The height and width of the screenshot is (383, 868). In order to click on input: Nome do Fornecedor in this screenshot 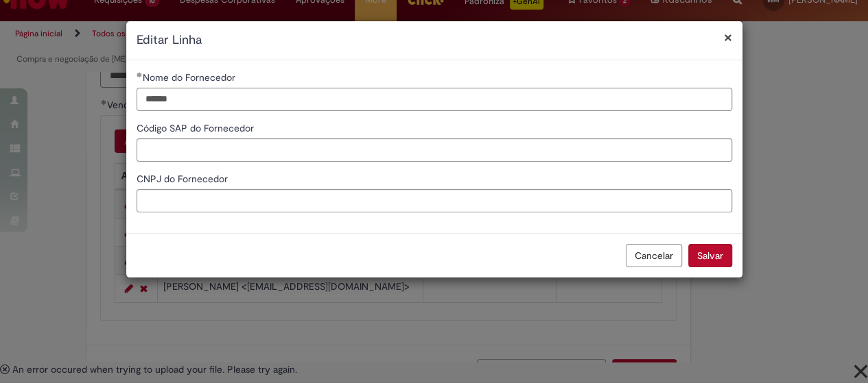, I will do `click(434, 100)`.